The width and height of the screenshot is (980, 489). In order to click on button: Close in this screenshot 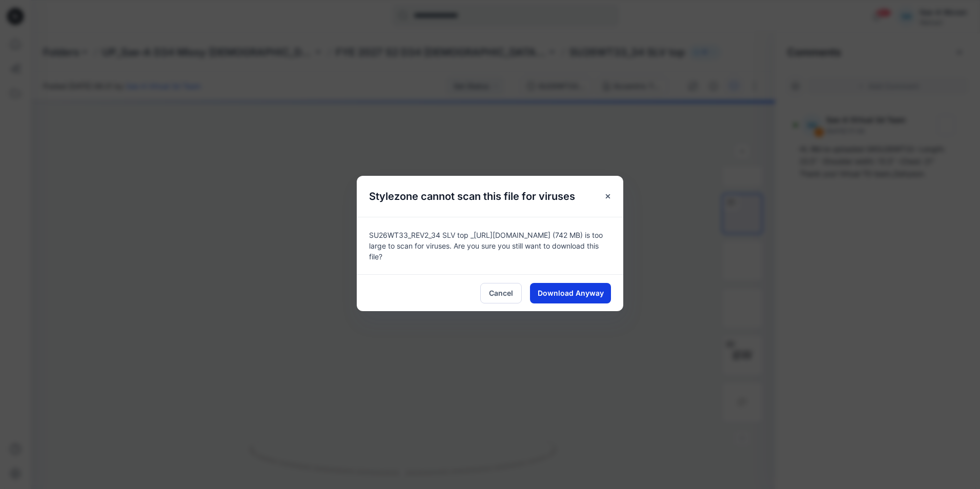, I will do `click(608, 196)`.